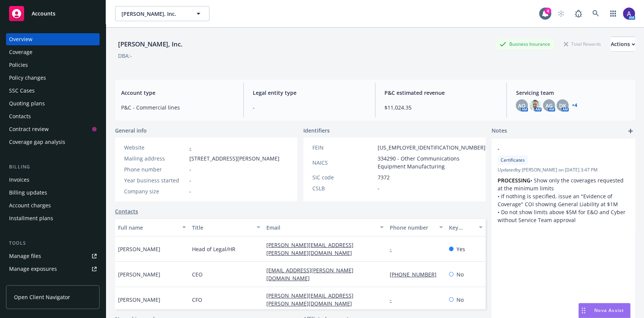  What do you see at coordinates (214, 249) in the screenshot?
I see `span: Head of Legal/HR` at bounding box center [214, 249].